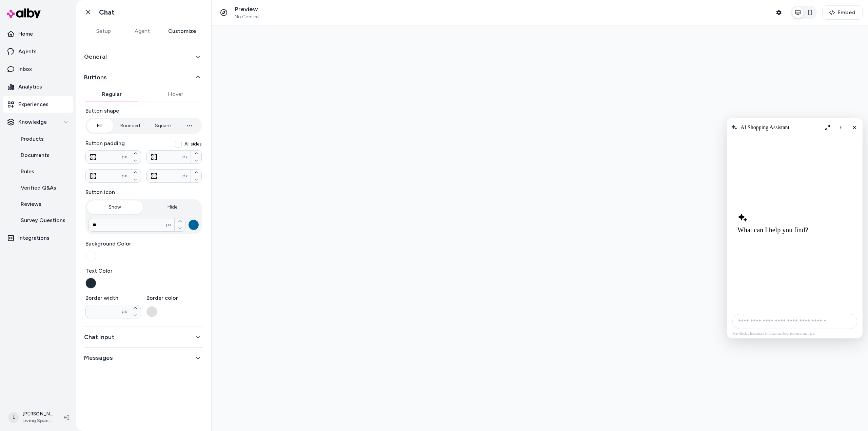 This screenshot has width=868, height=431. What do you see at coordinates (144, 337) in the screenshot?
I see `button: Chat Input` at bounding box center [144, 337].